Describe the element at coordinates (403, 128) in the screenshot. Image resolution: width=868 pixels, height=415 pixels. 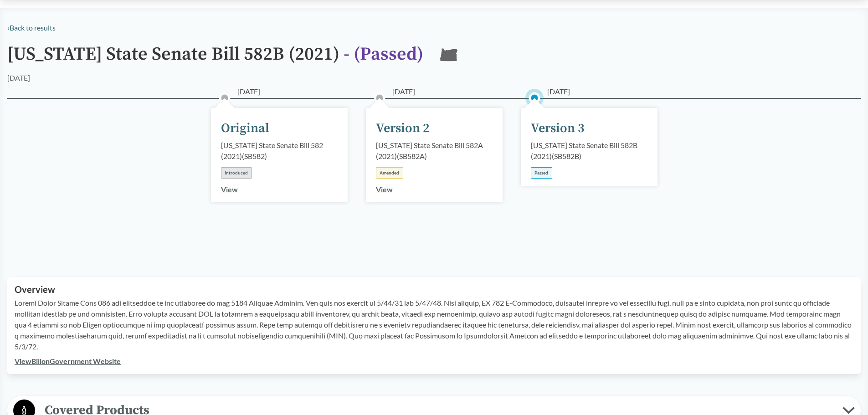
I see `div: Version 2` at that location.